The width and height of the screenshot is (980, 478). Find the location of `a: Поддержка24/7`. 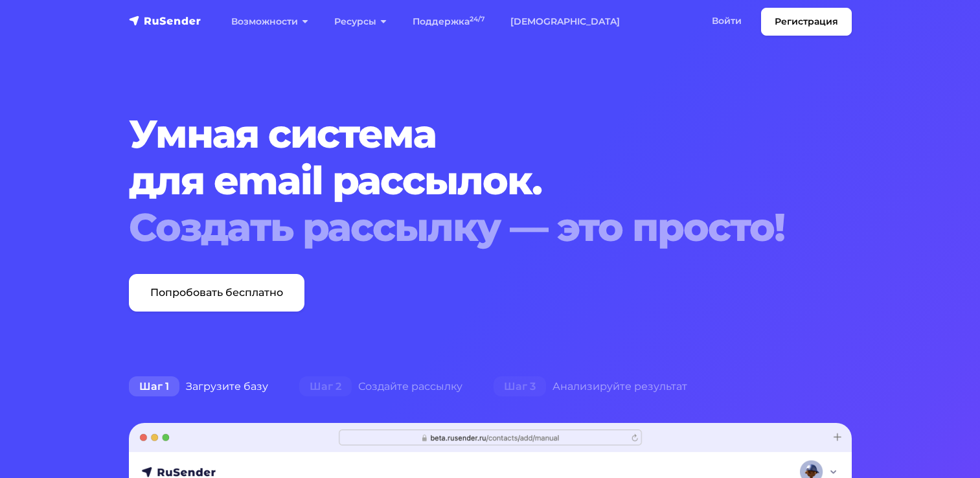

a: Поддержка24/7 is located at coordinates (448, 22).